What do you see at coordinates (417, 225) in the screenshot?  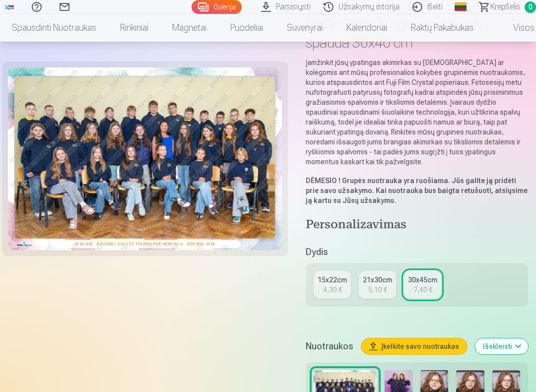 I see `h4: Personalizavimas` at bounding box center [417, 225].